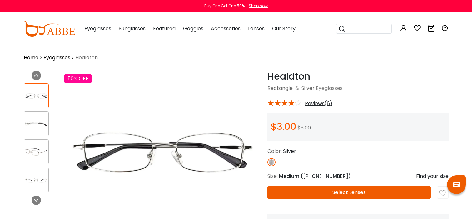  I want to click on span: Color:, so click(275, 151).